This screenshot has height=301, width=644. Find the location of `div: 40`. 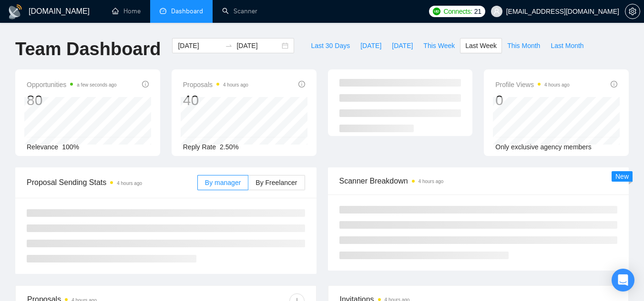

div: 40 is located at coordinates (215, 100).